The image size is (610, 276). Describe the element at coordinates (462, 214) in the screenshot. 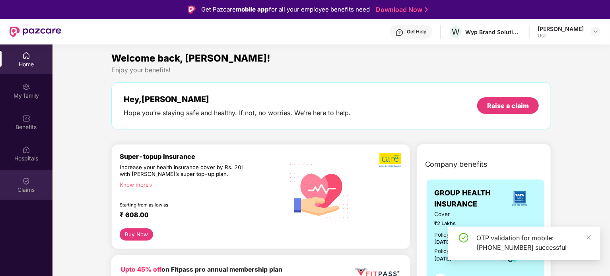

I see `span: Cover` at that location.